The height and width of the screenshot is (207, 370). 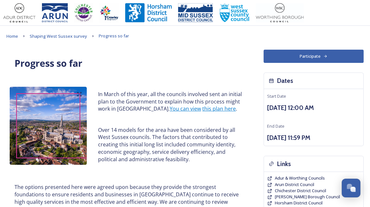 I want to click on span: Home, so click(x=12, y=36).